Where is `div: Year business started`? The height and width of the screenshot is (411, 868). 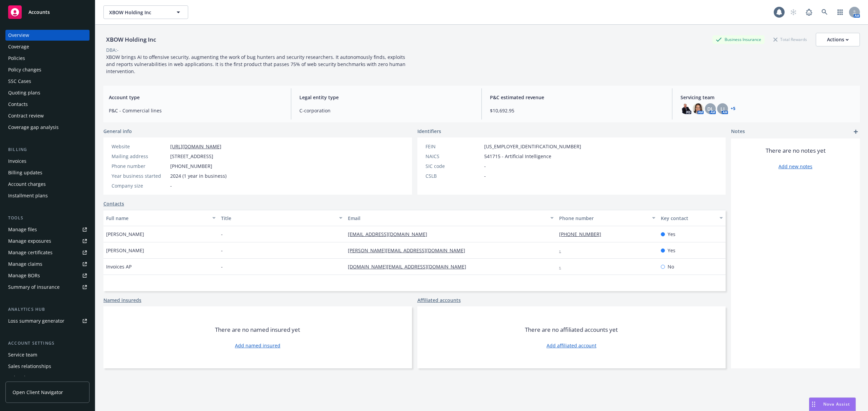 div: Year business started is located at coordinates (140, 176).